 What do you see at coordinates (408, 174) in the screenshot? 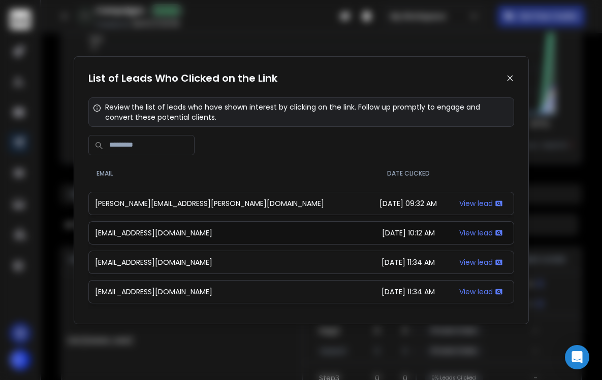
I see `th: Date Clicked` at bounding box center [408, 174].